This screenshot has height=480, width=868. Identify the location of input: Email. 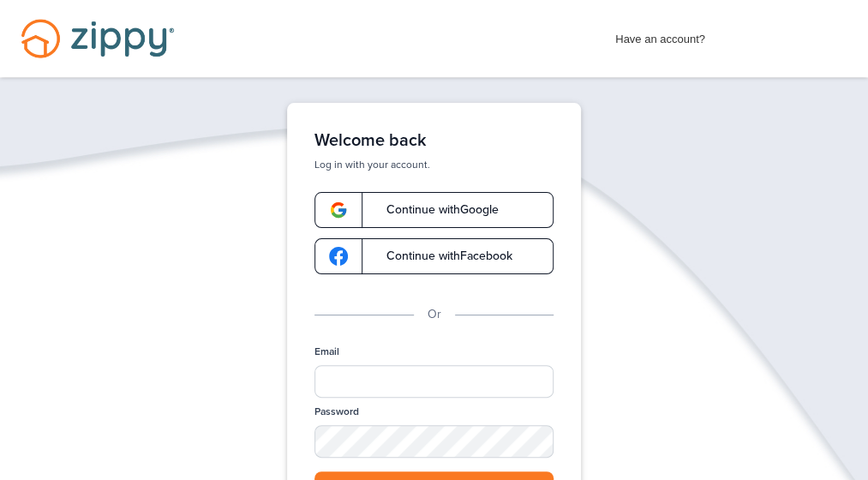
(434, 381).